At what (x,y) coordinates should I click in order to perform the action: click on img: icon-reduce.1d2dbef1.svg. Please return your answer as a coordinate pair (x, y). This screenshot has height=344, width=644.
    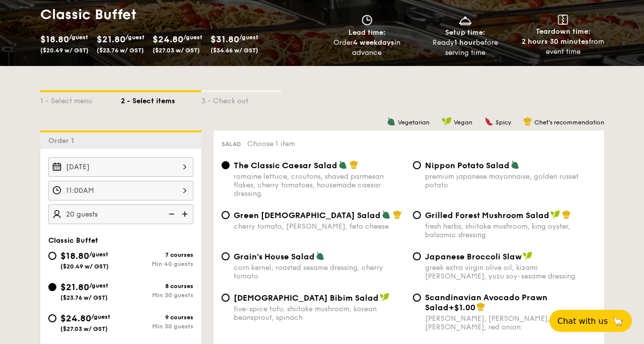
    Looking at the image, I should click on (171, 214).